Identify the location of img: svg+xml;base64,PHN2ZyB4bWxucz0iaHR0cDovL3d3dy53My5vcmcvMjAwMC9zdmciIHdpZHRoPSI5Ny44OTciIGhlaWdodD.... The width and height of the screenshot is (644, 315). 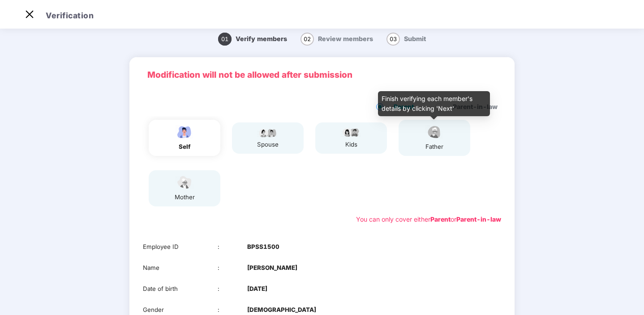
(268, 132).